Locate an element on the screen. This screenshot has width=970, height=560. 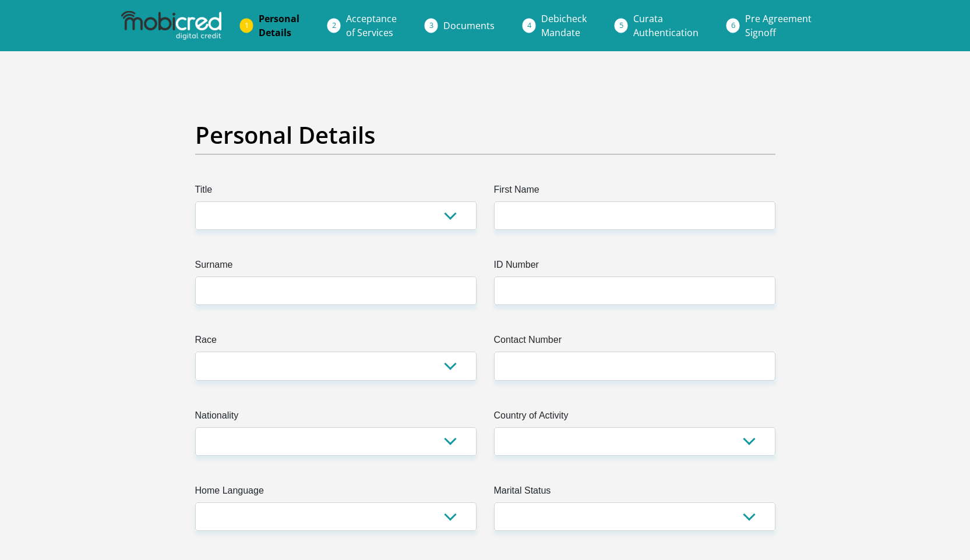
a: DebicheckMandate is located at coordinates (564, 26).